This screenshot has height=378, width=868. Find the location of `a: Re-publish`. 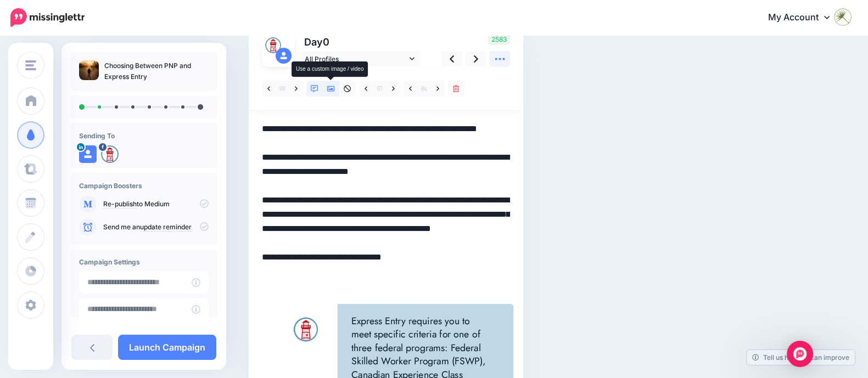

a: Re-publish is located at coordinates (120, 205).